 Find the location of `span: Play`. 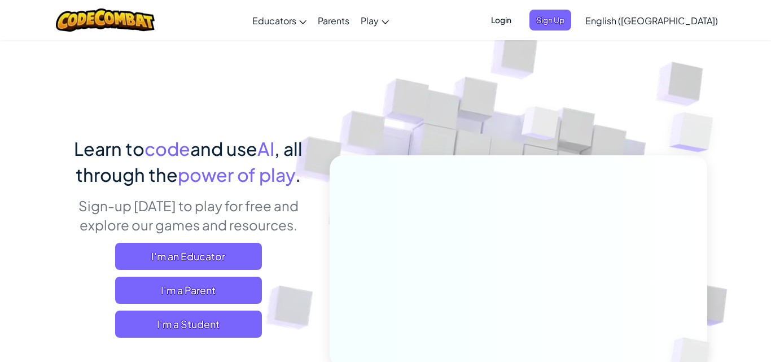

span: Play is located at coordinates (370, 20).